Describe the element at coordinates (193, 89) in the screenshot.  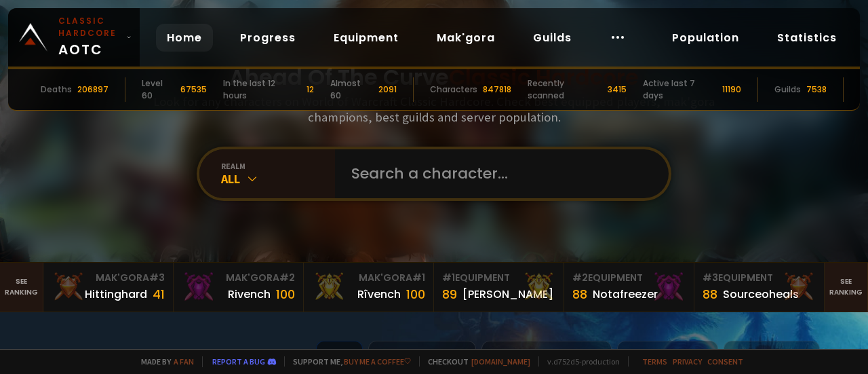
I see `div: 67535` at that location.